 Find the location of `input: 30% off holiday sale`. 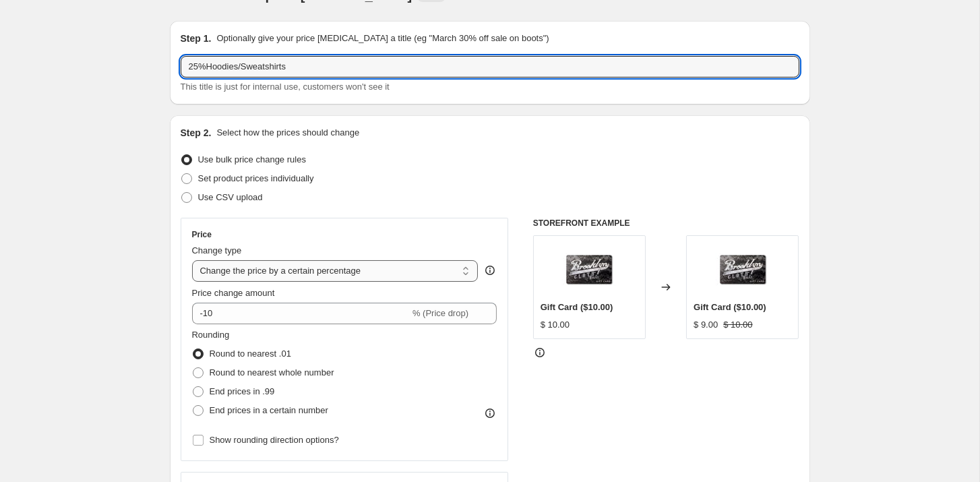

input: 30% off holiday sale is located at coordinates (490, 67).